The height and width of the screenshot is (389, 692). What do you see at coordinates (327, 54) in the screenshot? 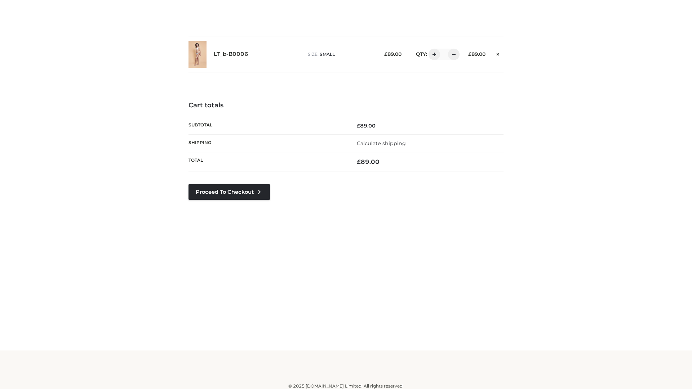
I see `span: SMALL` at bounding box center [327, 54].